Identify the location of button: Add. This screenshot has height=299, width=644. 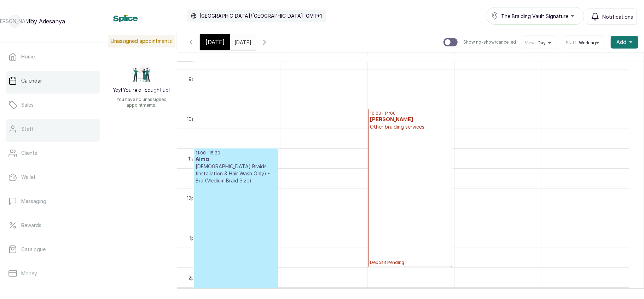
(625, 42).